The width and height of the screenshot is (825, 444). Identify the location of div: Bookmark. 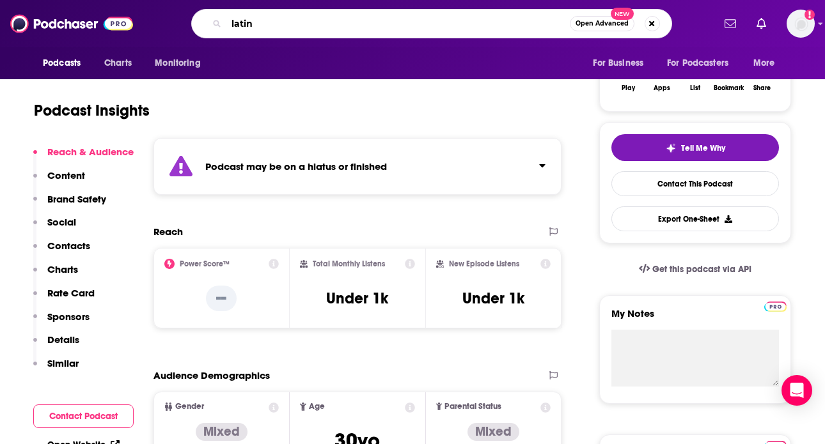
(728, 88).